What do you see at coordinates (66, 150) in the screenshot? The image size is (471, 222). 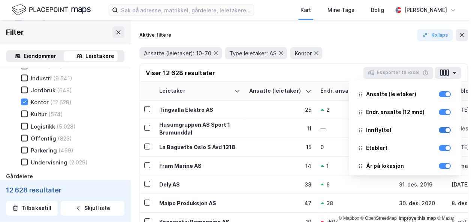 I see `div: (469)` at bounding box center [66, 150].